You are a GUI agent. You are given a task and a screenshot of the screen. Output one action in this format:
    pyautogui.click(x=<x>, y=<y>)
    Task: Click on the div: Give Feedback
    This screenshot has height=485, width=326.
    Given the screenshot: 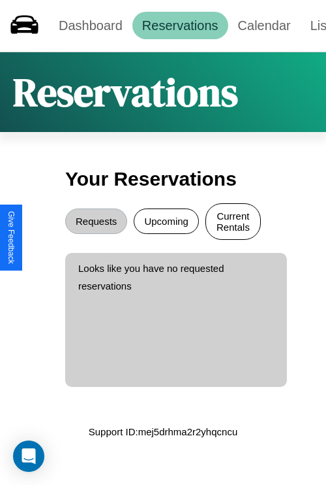 What is the action you would take?
    pyautogui.click(x=11, y=237)
    